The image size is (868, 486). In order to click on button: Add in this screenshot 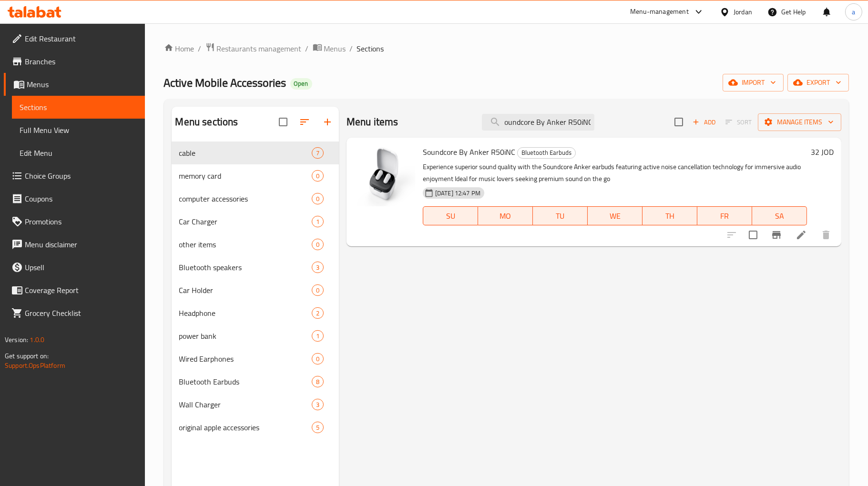, I will do `click(704, 122)`.